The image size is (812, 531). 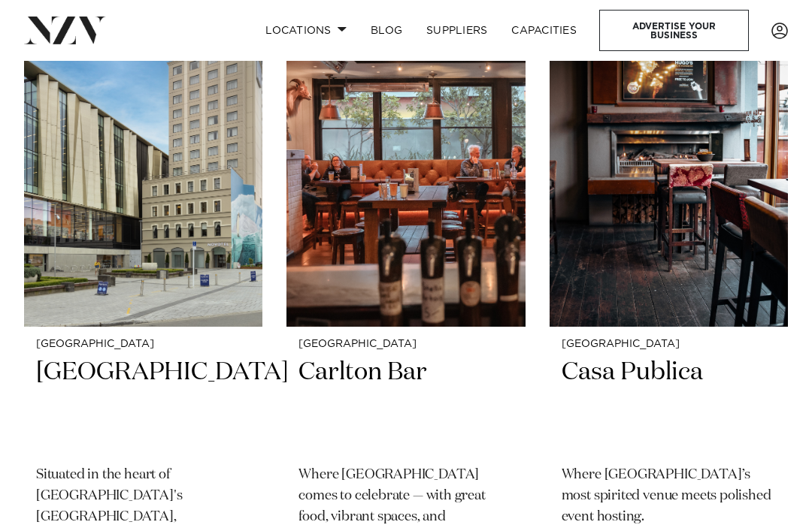 I want to click on a: Locations, so click(x=306, y=30).